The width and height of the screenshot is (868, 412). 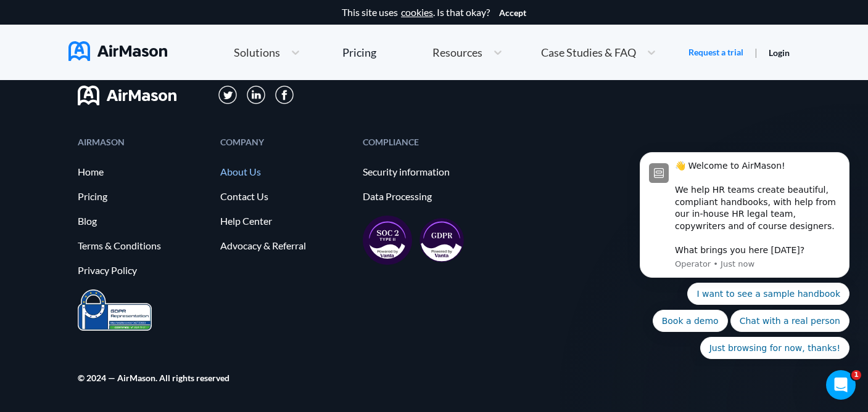 I want to click on a: cookies, so click(x=417, y=12).